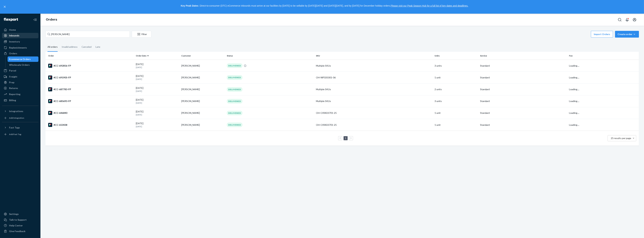 This screenshot has width=644, height=238. Describe the element at coordinates (11, 19) in the screenshot. I see `img: Flexport logo` at that location.